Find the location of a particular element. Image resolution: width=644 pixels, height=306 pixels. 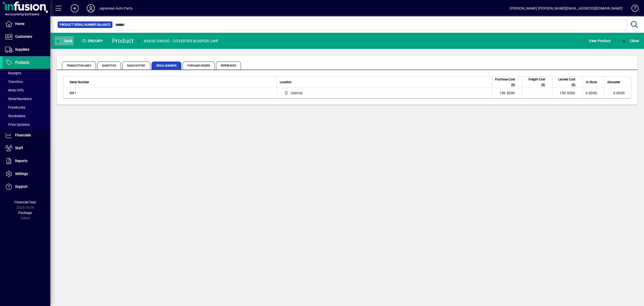

span: Staff is located at coordinates (19, 148).